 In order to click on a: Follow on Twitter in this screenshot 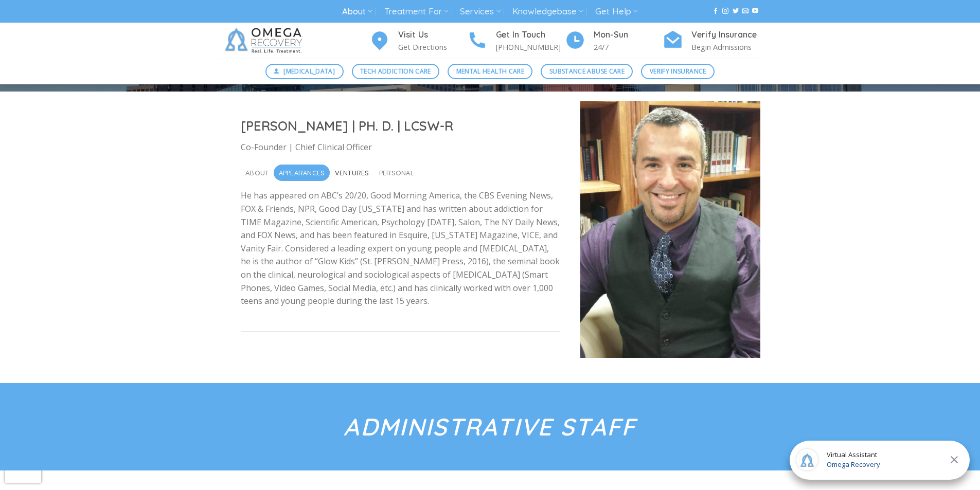, I will do `click(735, 11)`.